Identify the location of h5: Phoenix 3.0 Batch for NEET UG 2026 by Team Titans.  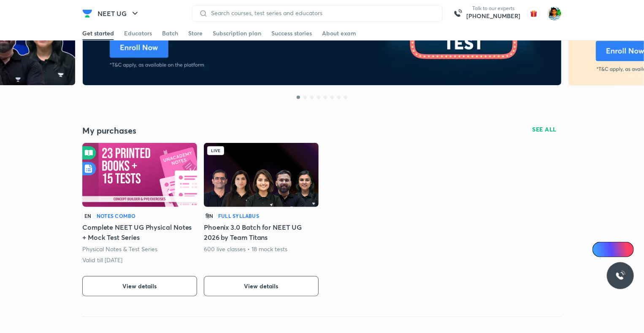
(261, 232).